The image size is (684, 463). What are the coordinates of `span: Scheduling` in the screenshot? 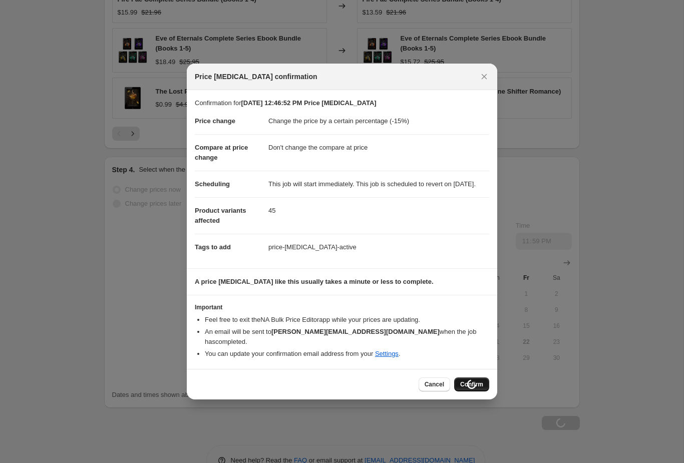 It's located at (212, 184).